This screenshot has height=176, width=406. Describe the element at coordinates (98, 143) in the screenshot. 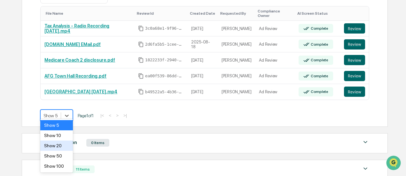

I see `div: 0 Items` at that location.